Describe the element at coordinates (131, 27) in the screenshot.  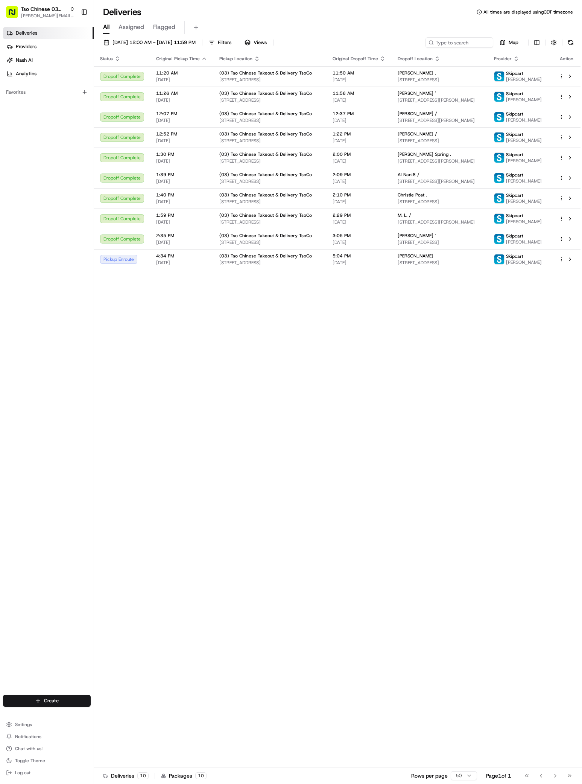
I see `span: Assigned` at that location.